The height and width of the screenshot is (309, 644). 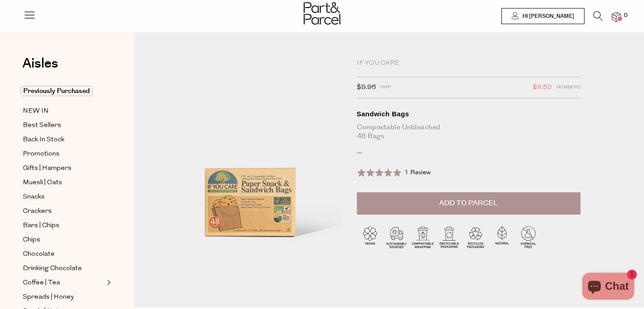 I want to click on div: Compostable Unbleached 48 bags, so click(x=469, y=132).